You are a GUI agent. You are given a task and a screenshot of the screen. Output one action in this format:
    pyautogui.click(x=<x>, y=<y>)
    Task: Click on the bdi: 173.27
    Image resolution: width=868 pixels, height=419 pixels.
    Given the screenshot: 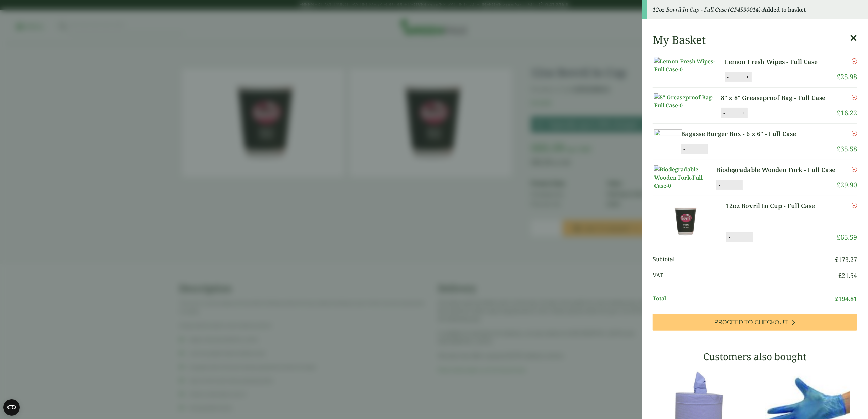 What is the action you would take?
    pyautogui.click(x=846, y=259)
    